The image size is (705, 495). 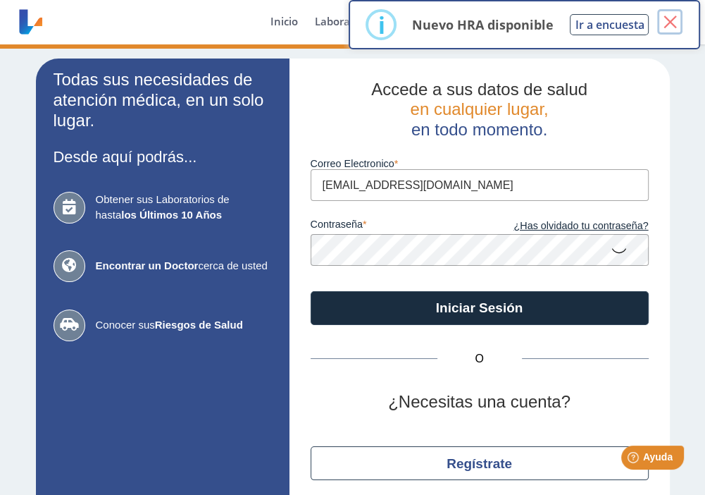 I want to click on span: O, so click(x=480, y=359).